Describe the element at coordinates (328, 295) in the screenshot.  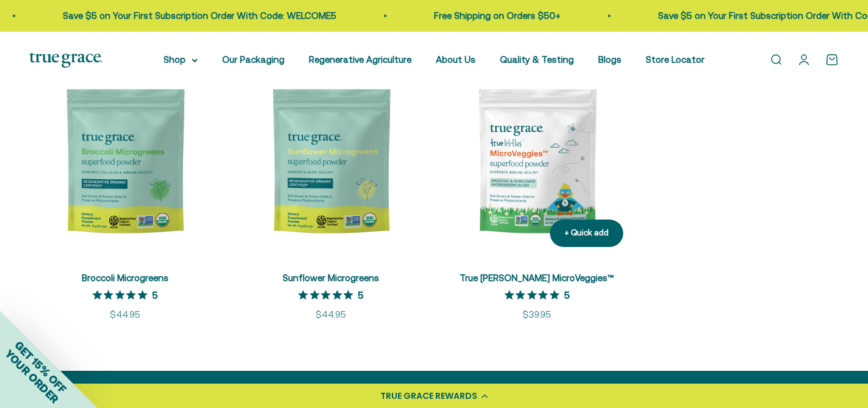
I see `span: 5 out of 5 stars rating in total 2 reviews.` at that location.